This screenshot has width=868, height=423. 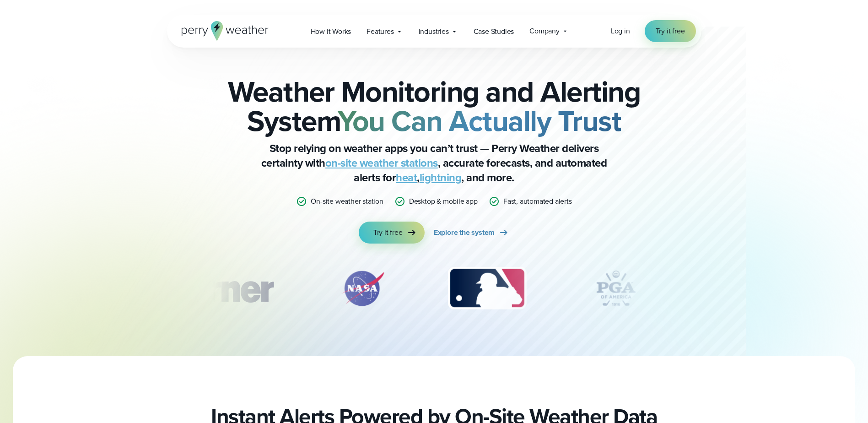 What do you see at coordinates (616, 288) in the screenshot?
I see `div: 4 of 12` at bounding box center [616, 288].